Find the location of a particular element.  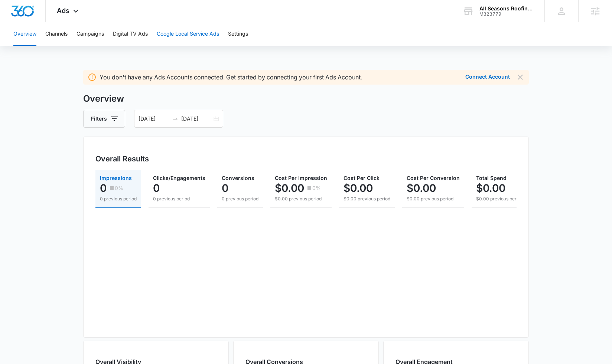

button: Overview is located at coordinates (25, 34).